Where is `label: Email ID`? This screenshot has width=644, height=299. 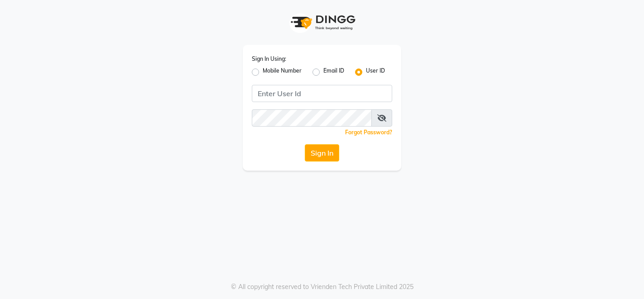
label: Email ID is located at coordinates (334, 72).